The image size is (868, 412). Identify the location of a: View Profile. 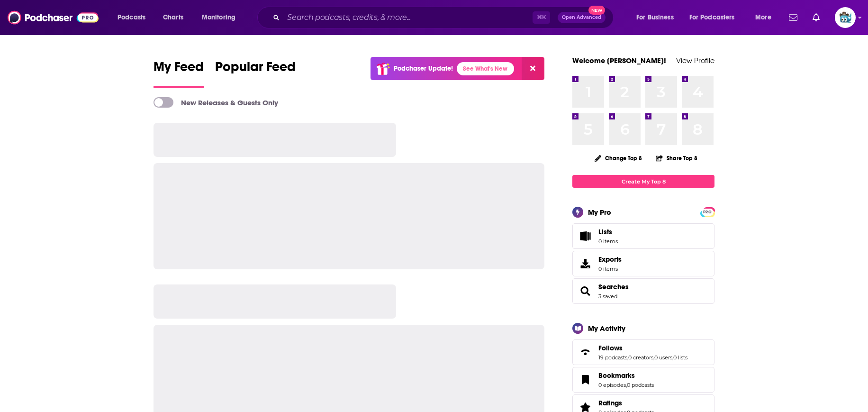
(695, 60).